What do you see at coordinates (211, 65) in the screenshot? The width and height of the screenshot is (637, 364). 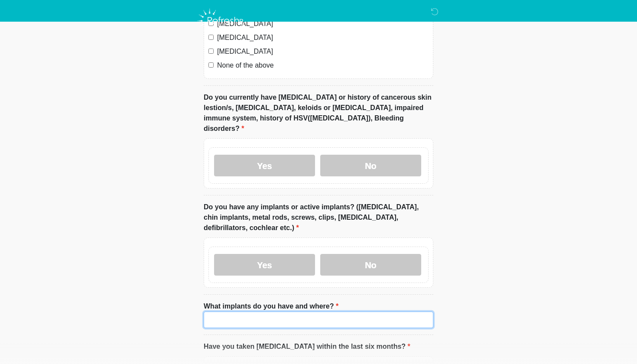 I see `input: None of the above` at bounding box center [211, 65].